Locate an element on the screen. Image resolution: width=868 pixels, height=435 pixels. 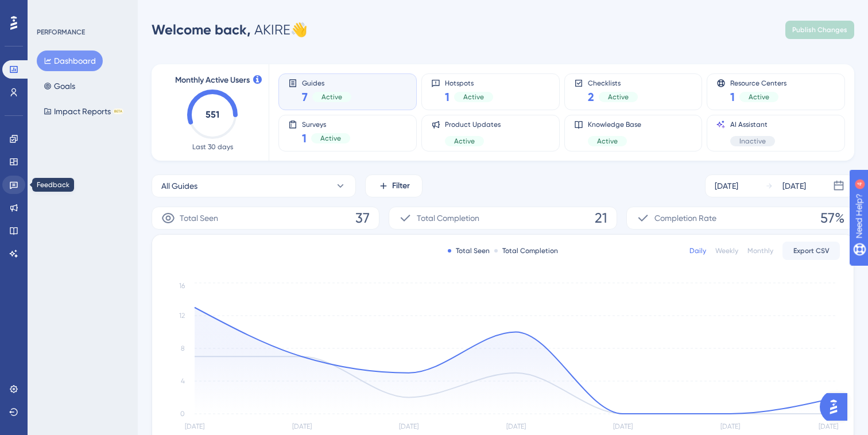
span: Export CSV is located at coordinates (811, 251).